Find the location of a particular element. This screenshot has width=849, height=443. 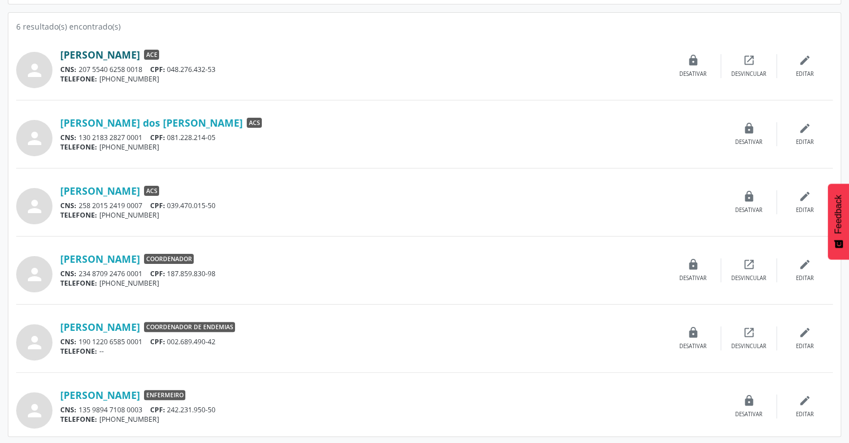

div: 6 resultado(s) encontrado(s) is located at coordinates (424, 26).